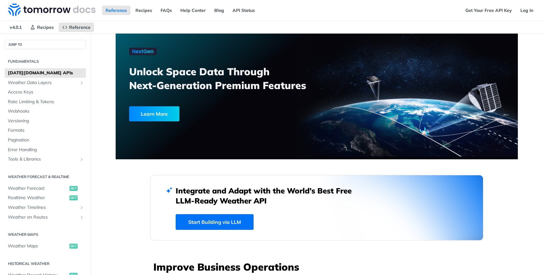 This screenshot has width=543, height=275. Describe the element at coordinates (193, 10) in the screenshot. I see `a: Help Center` at that location.